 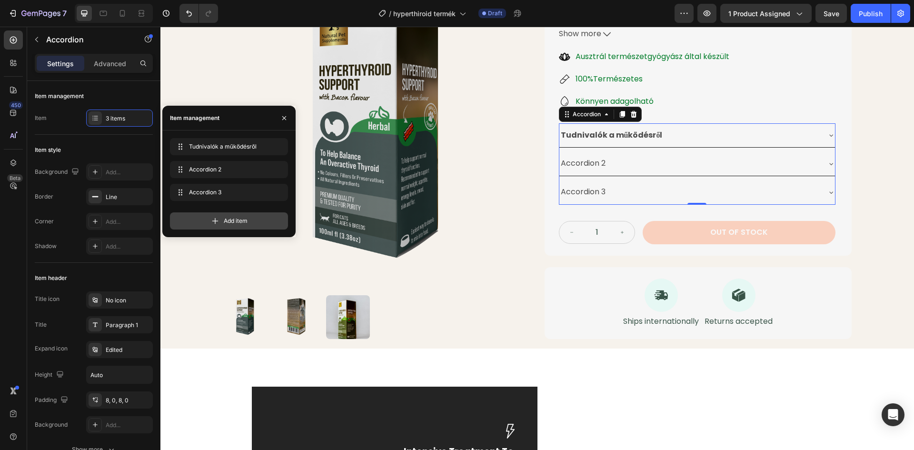 I want to click on p: Returns accepted, so click(x=578, y=295).